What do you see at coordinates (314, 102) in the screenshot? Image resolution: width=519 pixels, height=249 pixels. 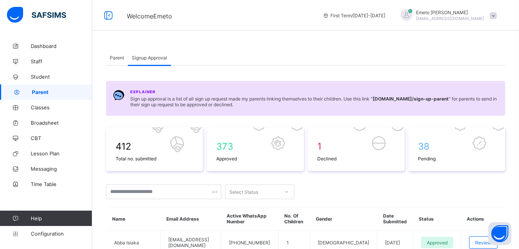 I see `span: Sign up approval is a list of all sign up request made my parents linking themselves to their chi...` at bounding box center [314, 102].